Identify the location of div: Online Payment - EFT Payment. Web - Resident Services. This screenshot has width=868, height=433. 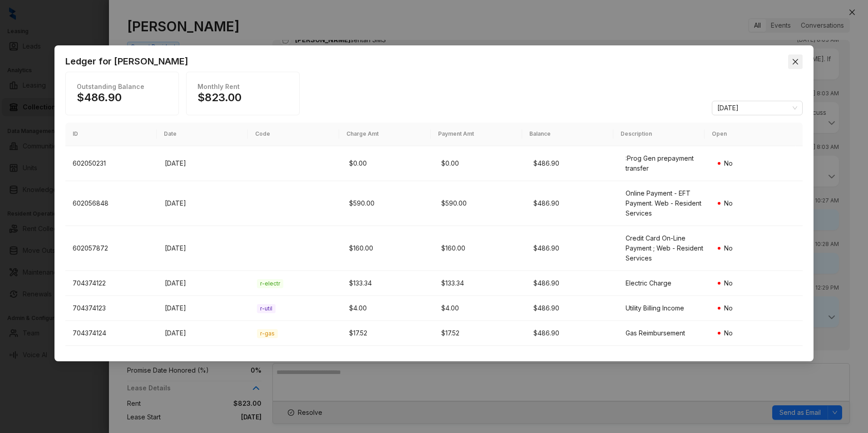
(664, 203).